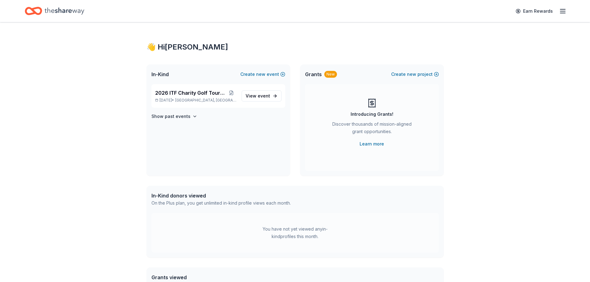  Describe the element at coordinates (534, 11) in the screenshot. I see `a: Earn Rewards` at that location.